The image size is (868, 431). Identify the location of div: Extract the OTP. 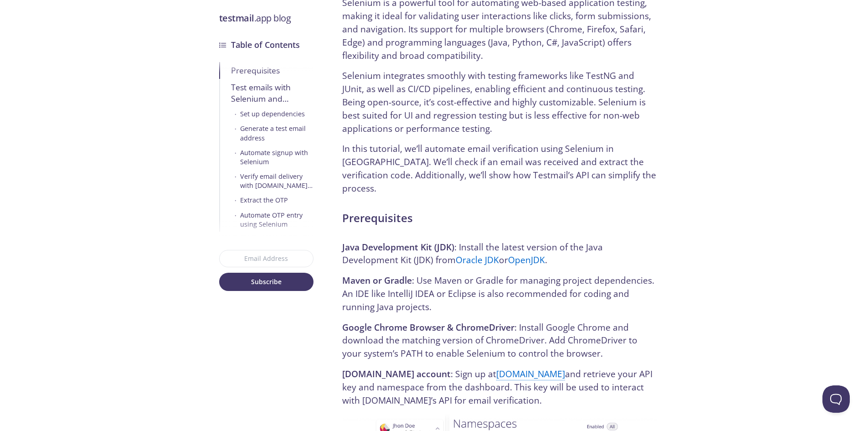
(264, 200).